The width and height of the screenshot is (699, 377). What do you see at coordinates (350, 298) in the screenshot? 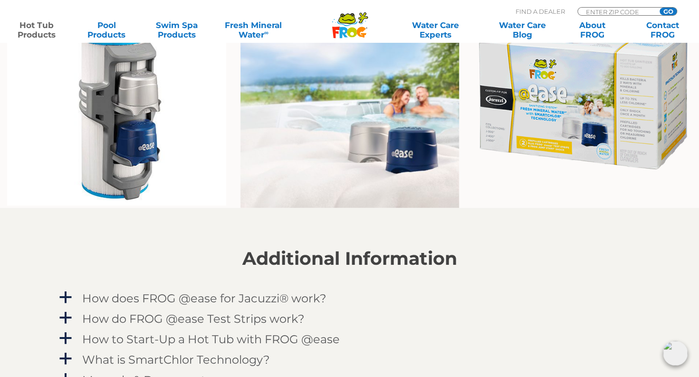
I see `a: a How does FROG @ease for Jacuzzi® work?` at bounding box center [350, 298].